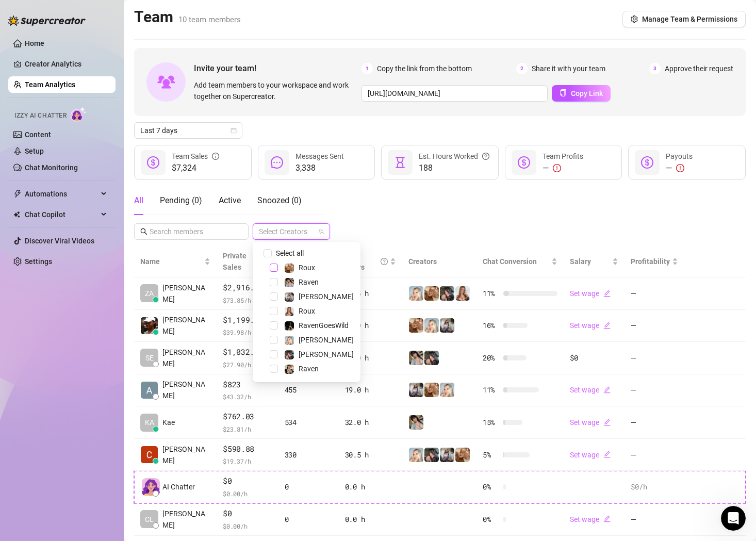 Image resolution: width=756 pixels, height=541 pixels. I want to click on span: Accessing OnlyFans Accounts with the Supercreator Desktop App, so click(79, 76).